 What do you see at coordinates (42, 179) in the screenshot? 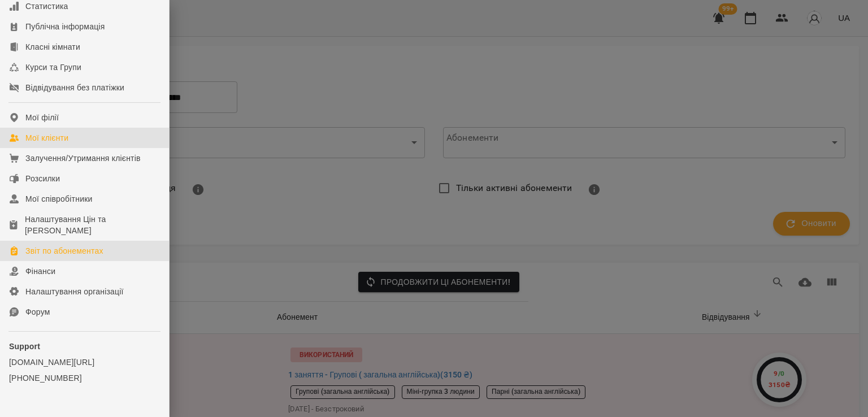
I see `div: Розсилки` at bounding box center [42, 179].